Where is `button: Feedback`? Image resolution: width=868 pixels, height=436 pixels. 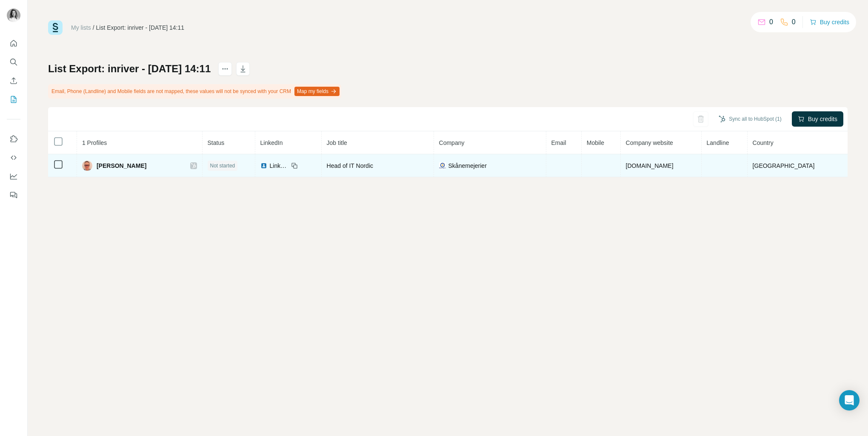 button: Feedback is located at coordinates (13, 195).